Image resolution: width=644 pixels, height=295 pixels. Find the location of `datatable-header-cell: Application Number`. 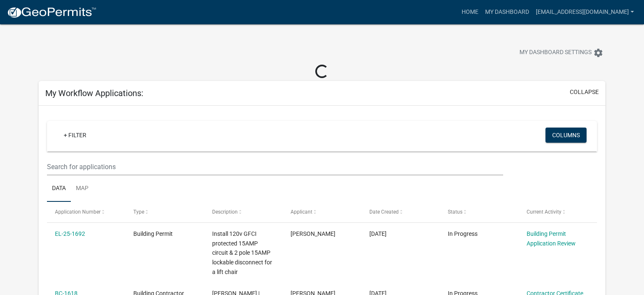

datatable-header-cell: Application Number is located at coordinates (86, 212).